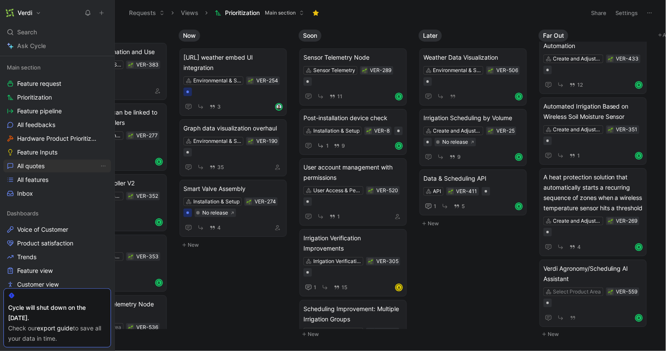 This screenshot has height=351, width=666. Describe the element at coordinates (39, 84) in the screenshot. I see `span: Feature request` at that location.